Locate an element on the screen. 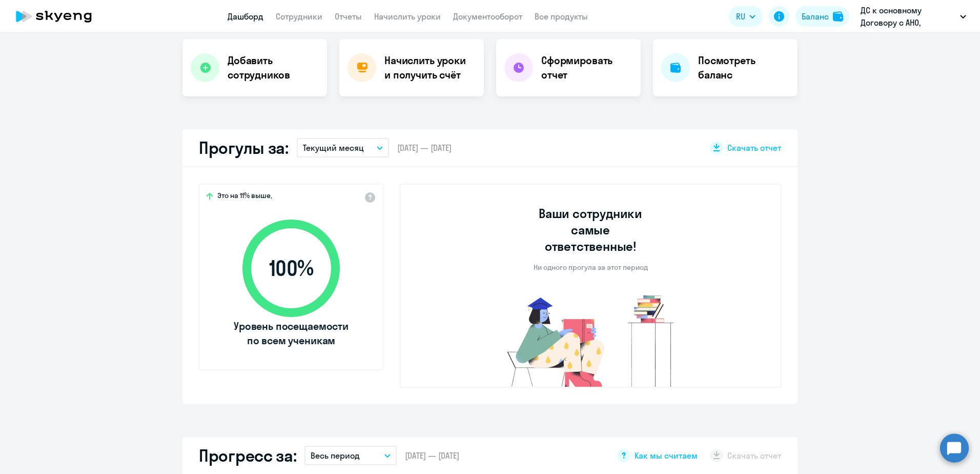  a: Отчеты is located at coordinates (348, 16).